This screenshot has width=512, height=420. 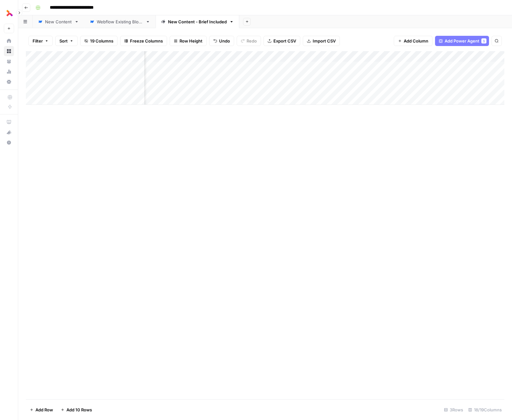 What do you see at coordinates (282, 41) in the screenshot?
I see `button: Export CSV` at bounding box center [282, 41].